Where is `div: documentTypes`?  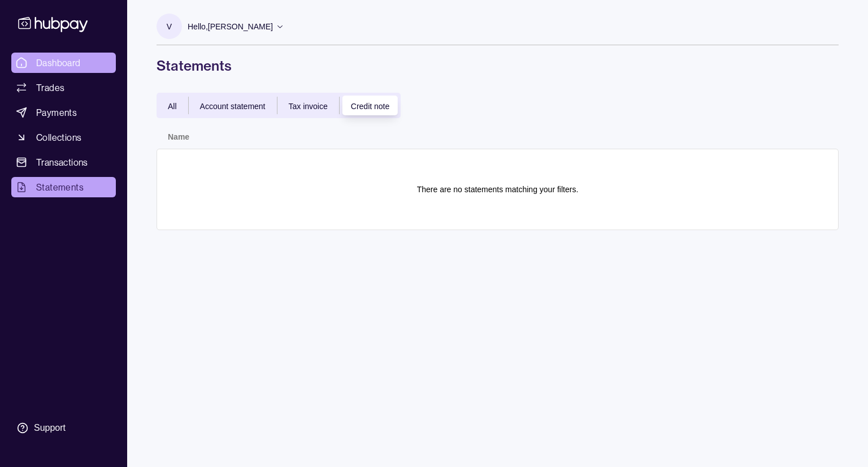
div: documentTypes is located at coordinates (279, 105).